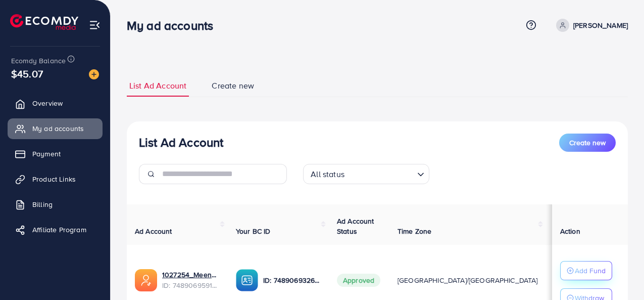 This screenshot has width=644, height=300. I want to click on h3: List Ad Account, so click(181, 142).